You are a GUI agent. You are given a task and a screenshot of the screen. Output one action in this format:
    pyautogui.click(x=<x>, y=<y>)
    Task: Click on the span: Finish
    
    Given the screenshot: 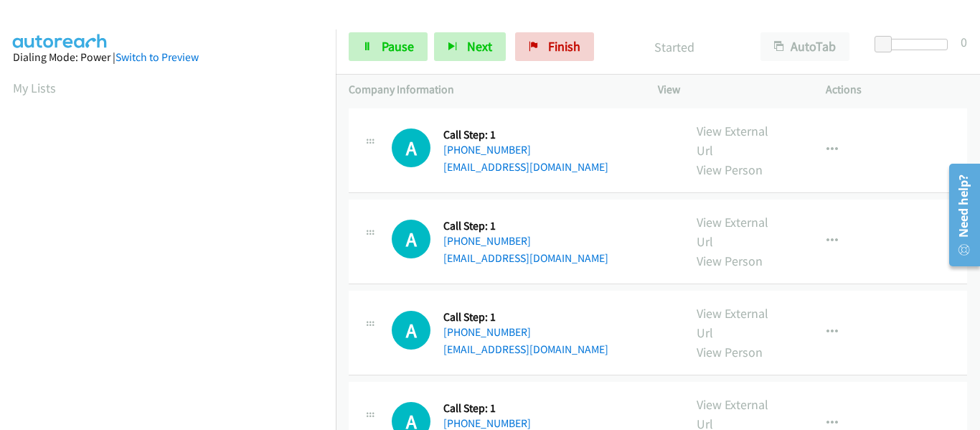 What is the action you would take?
    pyautogui.click(x=564, y=46)
    